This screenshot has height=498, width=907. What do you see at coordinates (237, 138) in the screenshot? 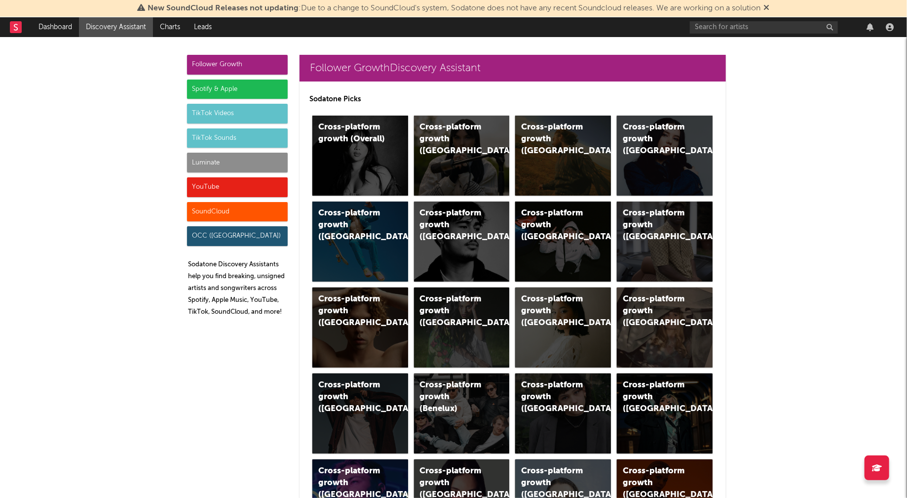
I see `div: TikTok Sounds` at bounding box center [237, 138].